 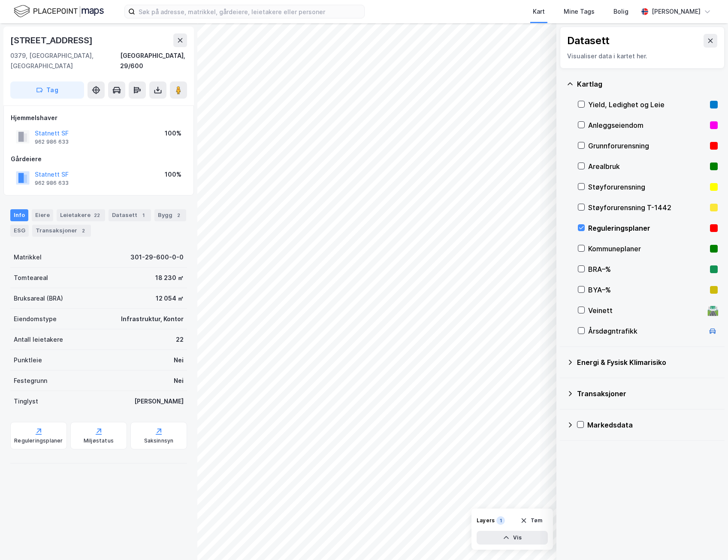 What do you see at coordinates (646, 331) in the screenshot?
I see `div: Årsdøgntrafikk` at bounding box center [646, 331].